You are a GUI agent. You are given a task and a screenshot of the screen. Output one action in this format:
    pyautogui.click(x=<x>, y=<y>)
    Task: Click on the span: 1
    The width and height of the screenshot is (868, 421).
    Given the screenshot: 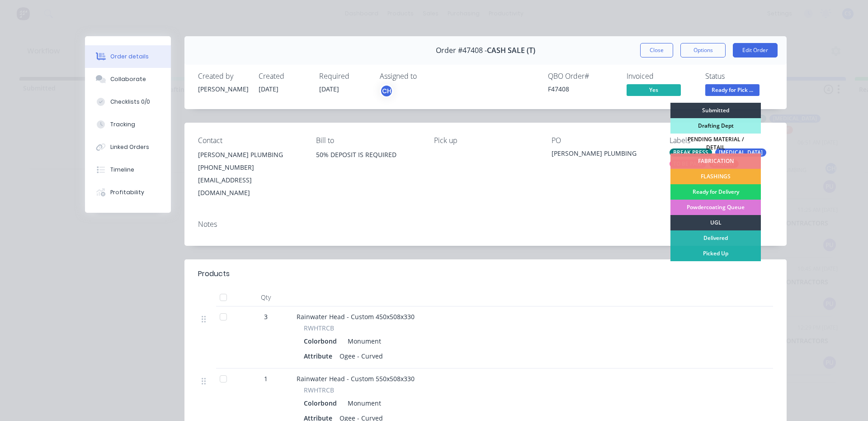 What is the action you would take?
    pyautogui.click(x=266, y=379)
    